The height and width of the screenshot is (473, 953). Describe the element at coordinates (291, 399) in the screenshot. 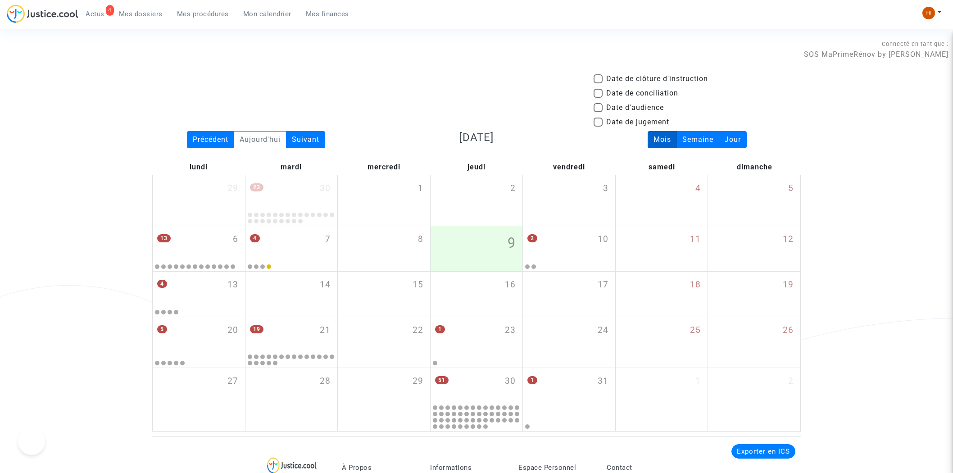

I see `div: mardi octobre 28` at that location.